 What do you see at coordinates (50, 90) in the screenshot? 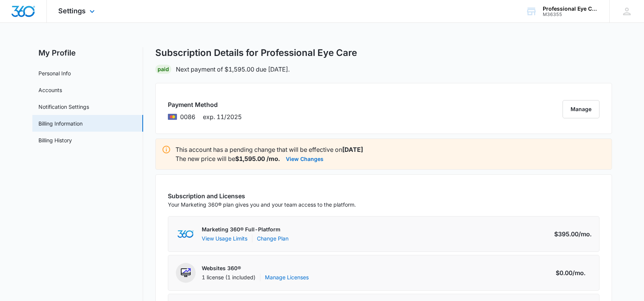
I see `a: Accounts` at bounding box center [50, 90].